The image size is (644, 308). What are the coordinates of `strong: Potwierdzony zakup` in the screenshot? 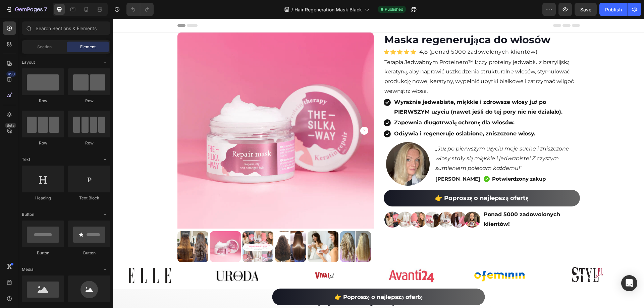 It's located at (406, 160).